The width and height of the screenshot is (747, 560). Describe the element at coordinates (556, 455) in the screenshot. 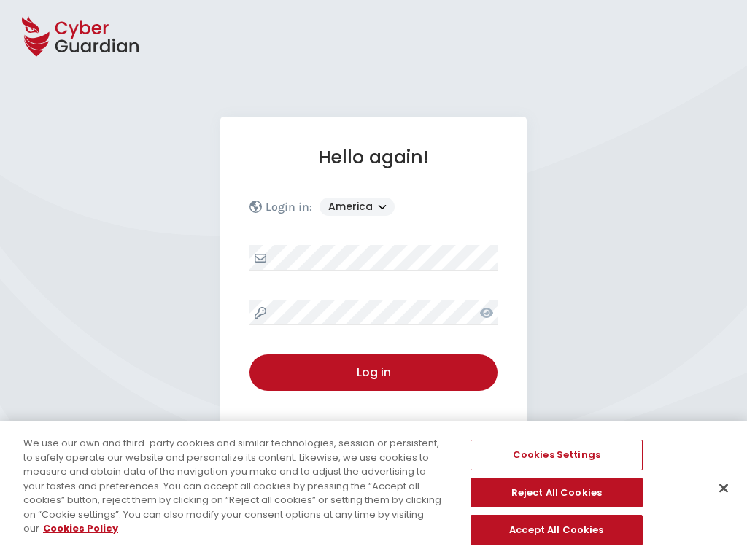

I see `button: Cookies Settings` at that location.